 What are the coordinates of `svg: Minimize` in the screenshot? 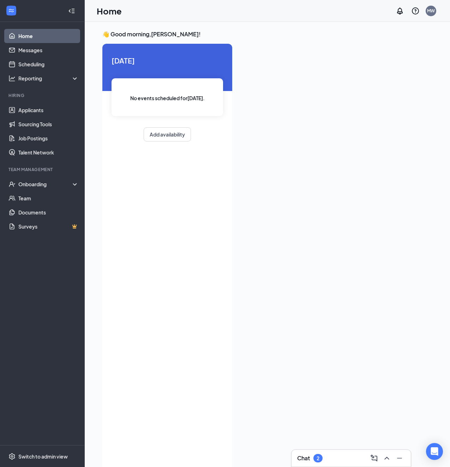 It's located at (400, 458).